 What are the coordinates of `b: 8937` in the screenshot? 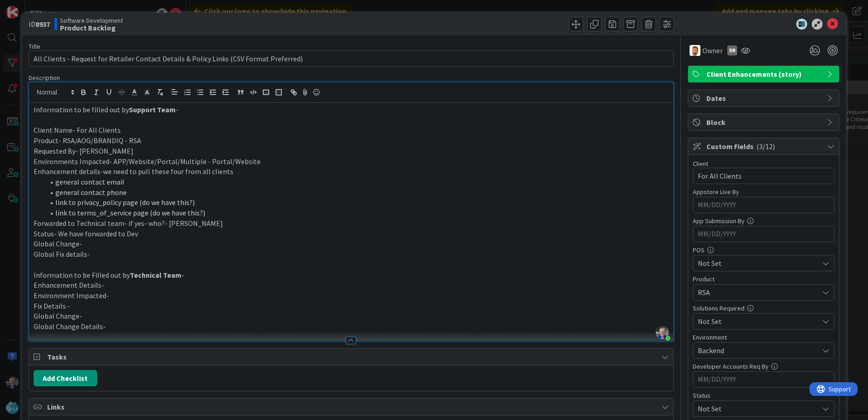 It's located at (43, 24).